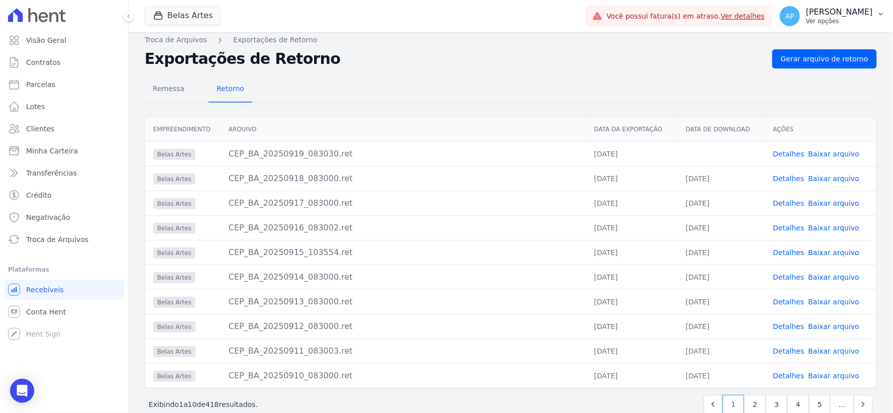 The height and width of the screenshot is (413, 893). Describe the element at coordinates (404, 376) in the screenshot. I see `div: CEP_BA_20250910_083000.ret` at that location.